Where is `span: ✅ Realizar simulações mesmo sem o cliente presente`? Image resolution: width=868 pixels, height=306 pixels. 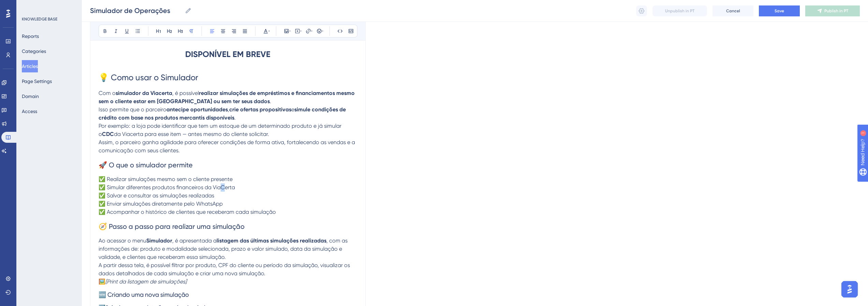 span: ✅ Realizar simulações mesmo sem o cliente presente is located at coordinates (165, 179).